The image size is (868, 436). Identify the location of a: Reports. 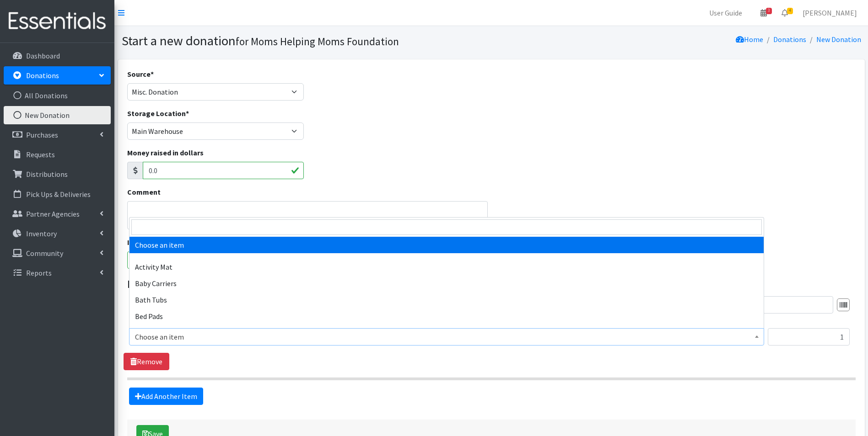
(57, 273).